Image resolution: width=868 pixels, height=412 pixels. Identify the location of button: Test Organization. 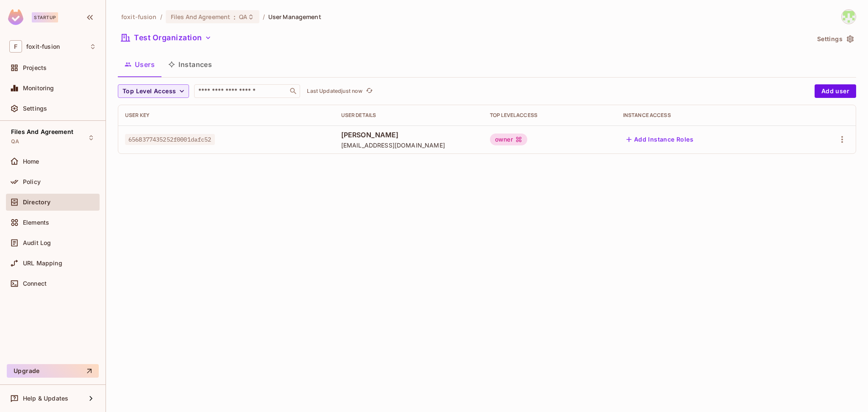
(166, 38).